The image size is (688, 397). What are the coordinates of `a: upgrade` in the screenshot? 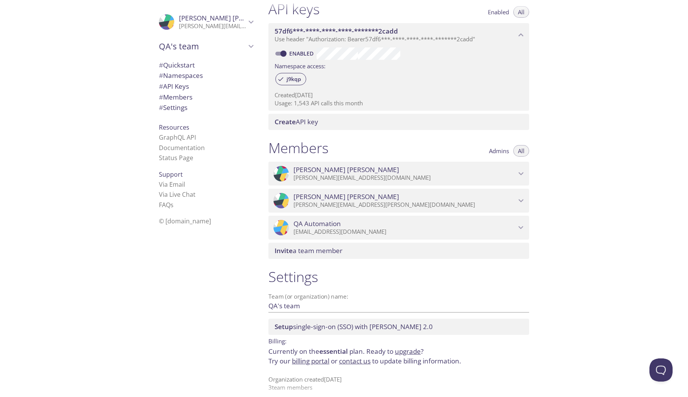 It's located at (407, 351).